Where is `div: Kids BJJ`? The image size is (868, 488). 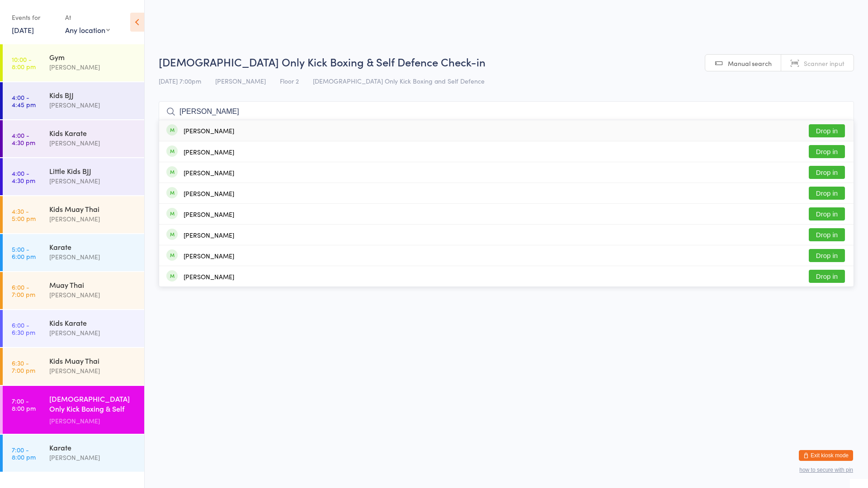 div: Kids BJJ is located at coordinates (93, 95).